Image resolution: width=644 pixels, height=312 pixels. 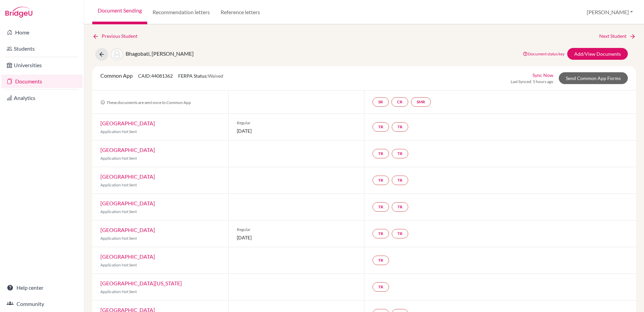 What do you see at coordinates (42, 304) in the screenshot?
I see `a: Community` at bounding box center [42, 304].